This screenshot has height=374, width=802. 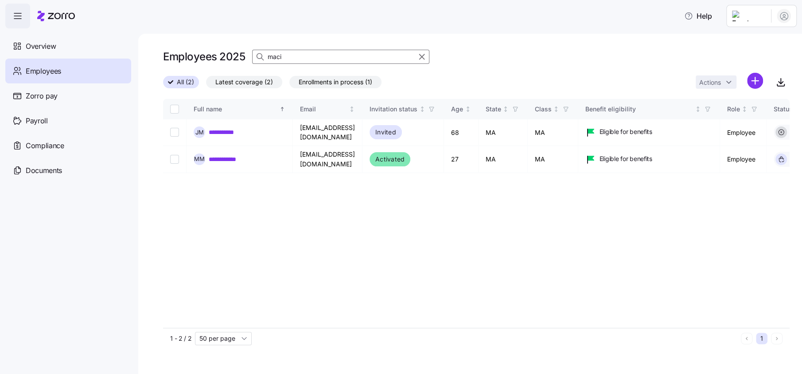 What do you see at coordinates (744, 109) in the screenshot?
I see `th: RoleNot sorted` at bounding box center [744, 109].